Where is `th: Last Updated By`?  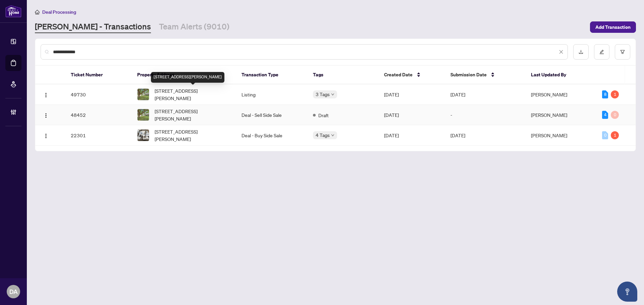 th: Last Updated By is located at coordinates (561, 75).